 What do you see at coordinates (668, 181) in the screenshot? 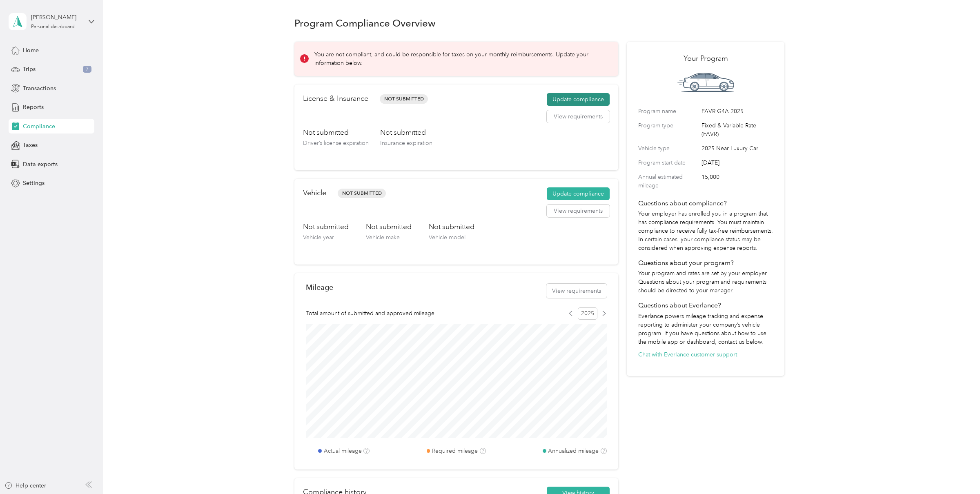
I see `label: Annual estimated mileage` at bounding box center [668, 181].